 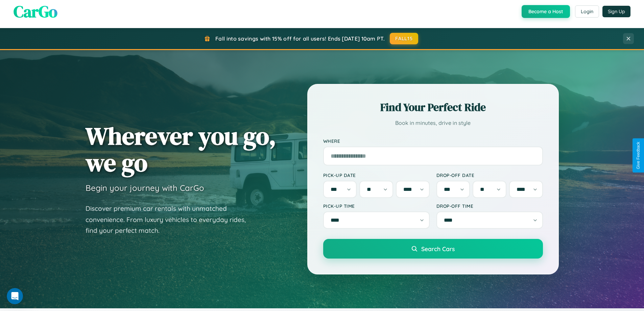 What do you see at coordinates (404, 39) in the screenshot?
I see `button: FALL15` at bounding box center [404, 39].